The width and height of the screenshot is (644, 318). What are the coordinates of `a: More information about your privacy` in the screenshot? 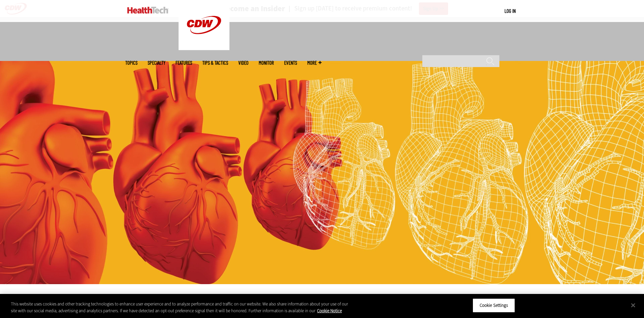 It's located at (329, 311).